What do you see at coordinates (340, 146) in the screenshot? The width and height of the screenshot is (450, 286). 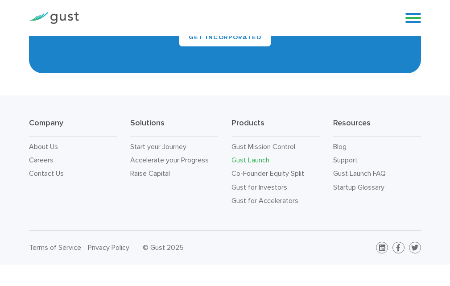 I see `a: Blog` at bounding box center [340, 146].